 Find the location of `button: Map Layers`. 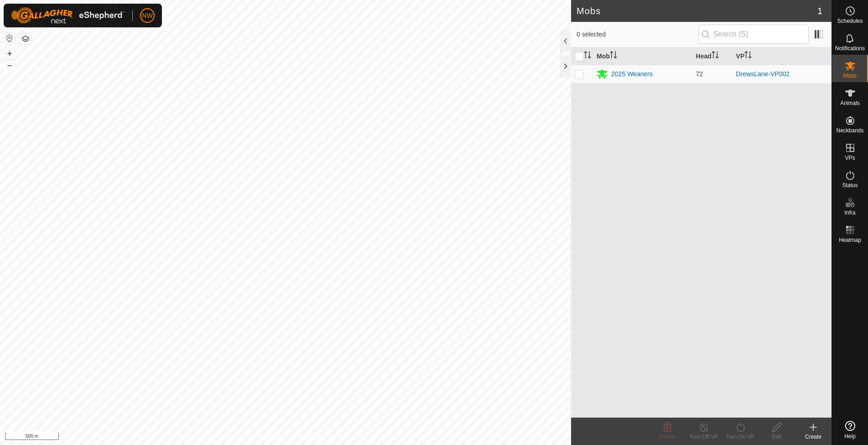

button: Map Layers is located at coordinates (25, 39).